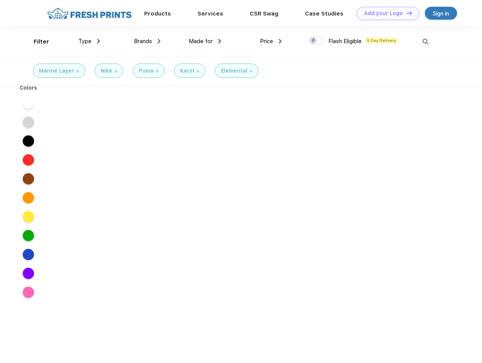  What do you see at coordinates (106, 71) in the screenshot?
I see `div: Nike` at bounding box center [106, 71].